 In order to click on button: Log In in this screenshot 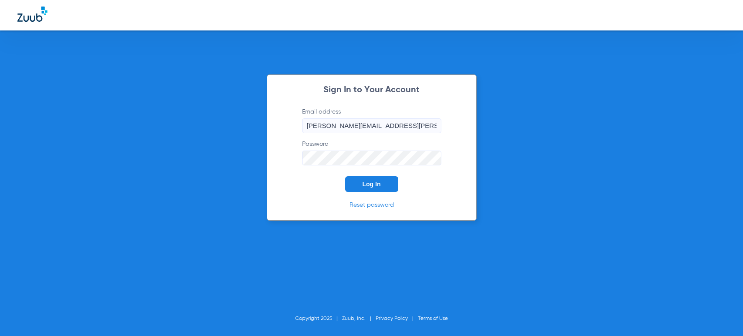, I will do `click(372, 184)`.